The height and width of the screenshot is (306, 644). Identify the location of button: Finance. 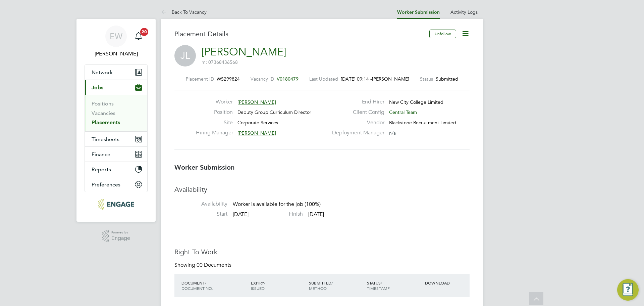
(116, 154).